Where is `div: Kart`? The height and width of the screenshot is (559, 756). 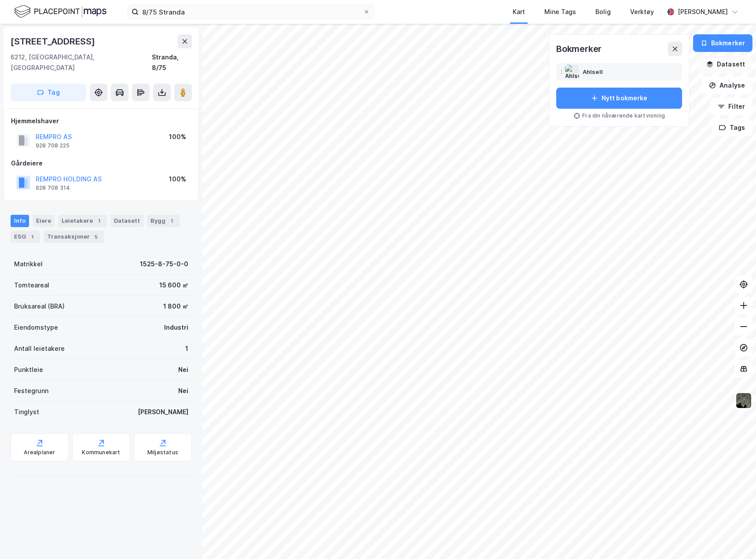 div: Kart is located at coordinates (519, 12).